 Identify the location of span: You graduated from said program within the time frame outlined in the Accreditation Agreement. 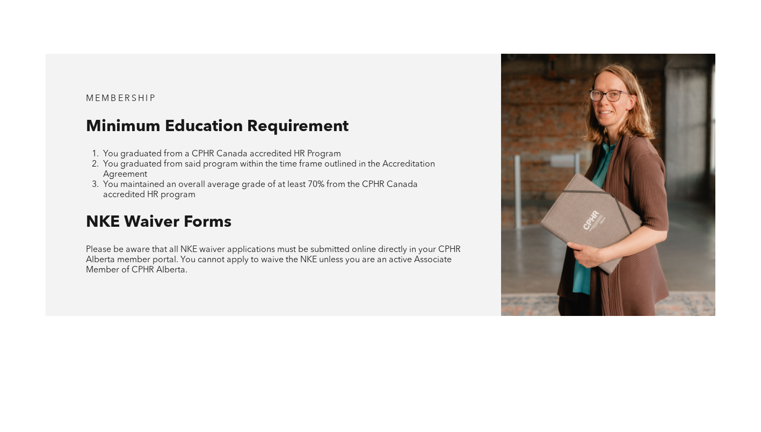
(269, 169).